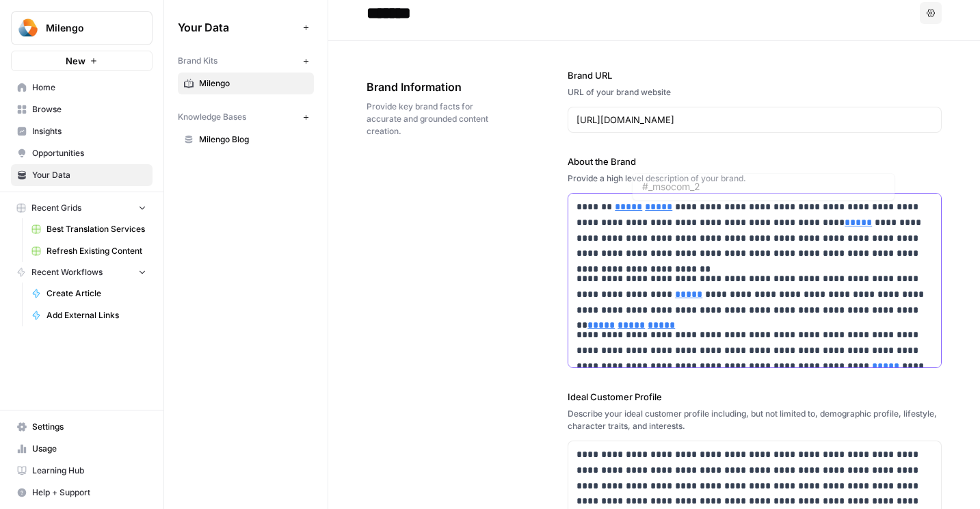 Image resolution: width=980 pixels, height=509 pixels. What do you see at coordinates (246, 140) in the screenshot?
I see `a: Milengo Blog` at bounding box center [246, 140].